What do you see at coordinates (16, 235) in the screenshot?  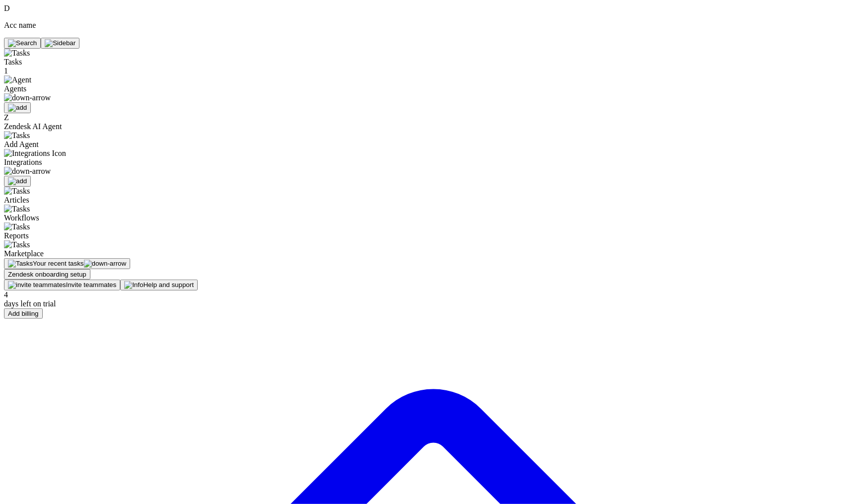 I see `span: Reports` at bounding box center [16, 235].